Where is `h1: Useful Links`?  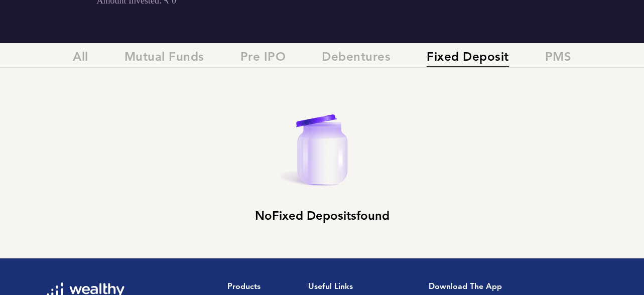 h1: Useful Links is located at coordinates (336, 287).